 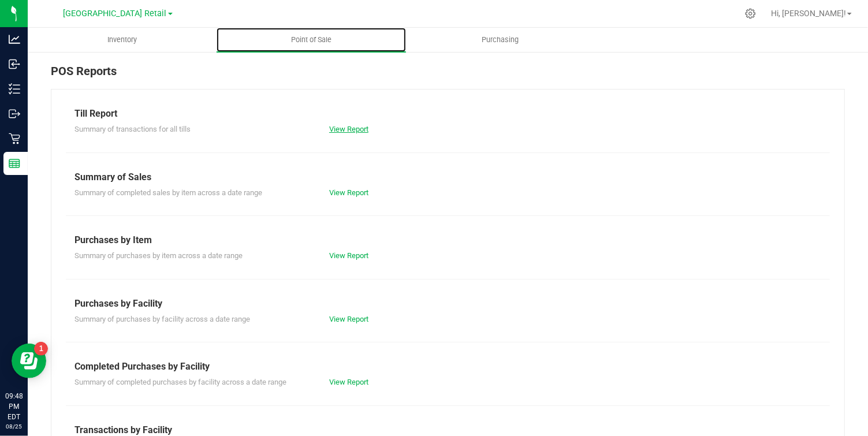 What do you see at coordinates (14, 427) in the screenshot?
I see `p: 08/25` at bounding box center [14, 427].